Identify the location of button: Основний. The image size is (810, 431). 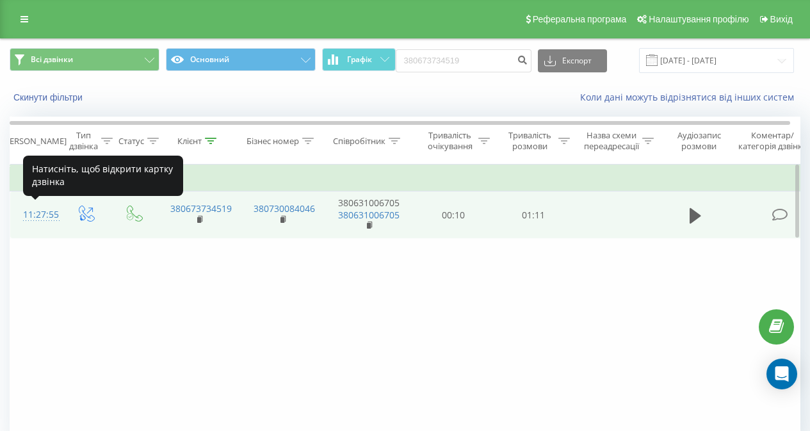
(241, 60).